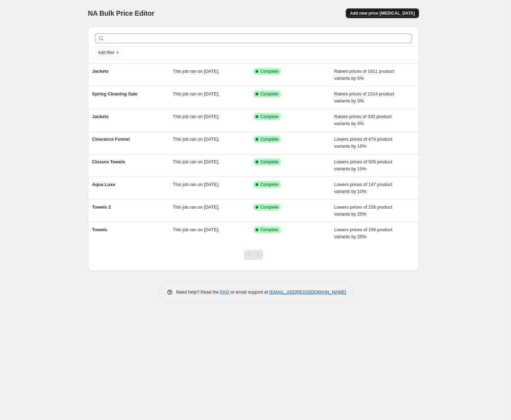 Image resolution: width=511 pixels, height=420 pixels. Describe the element at coordinates (198, 292) in the screenshot. I see `span: Need help? Read the` at that location.